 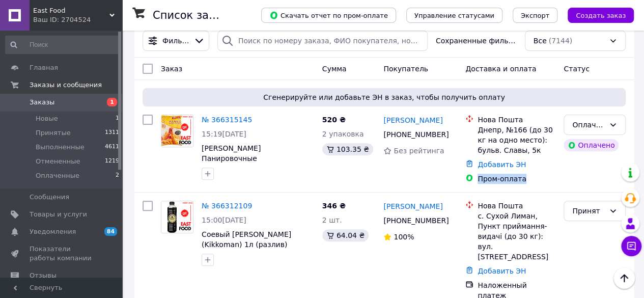 I want to click on a: Создать заказ, so click(x=595, y=15).